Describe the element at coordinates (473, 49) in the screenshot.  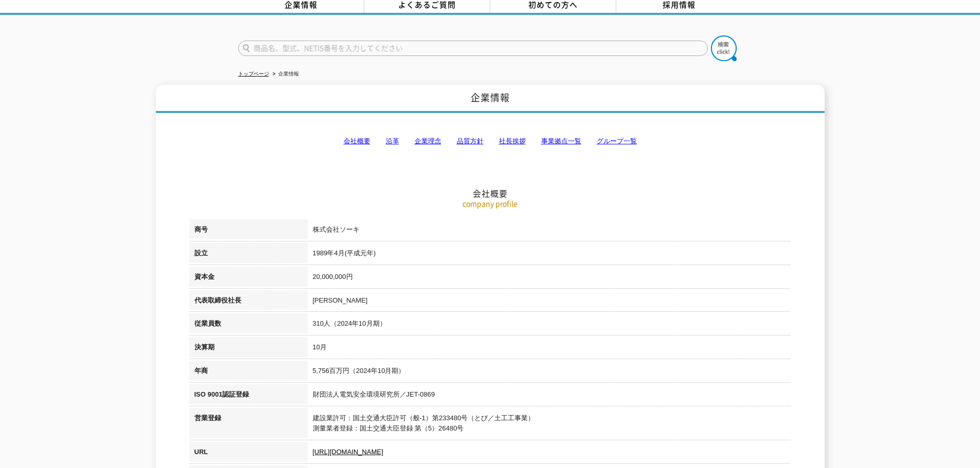
I see `input: 商品名、型式、NETIS番号を入力してください` at that location.